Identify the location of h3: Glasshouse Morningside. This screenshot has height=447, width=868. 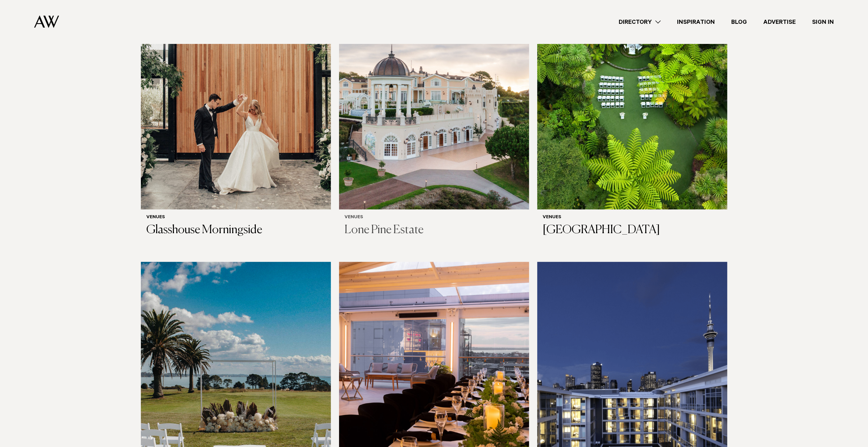
(235, 230).